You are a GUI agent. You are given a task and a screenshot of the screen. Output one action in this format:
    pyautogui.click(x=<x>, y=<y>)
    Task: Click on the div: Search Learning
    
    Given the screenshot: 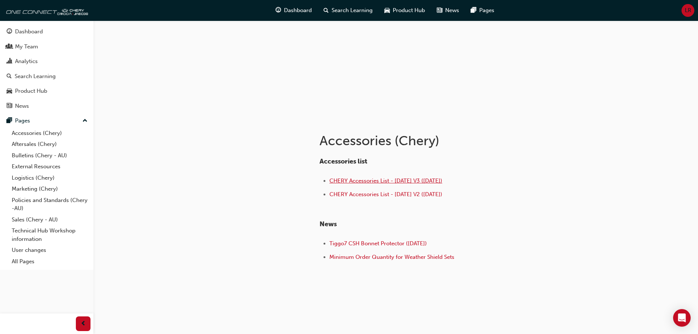 What is the action you would take?
    pyautogui.click(x=35, y=76)
    